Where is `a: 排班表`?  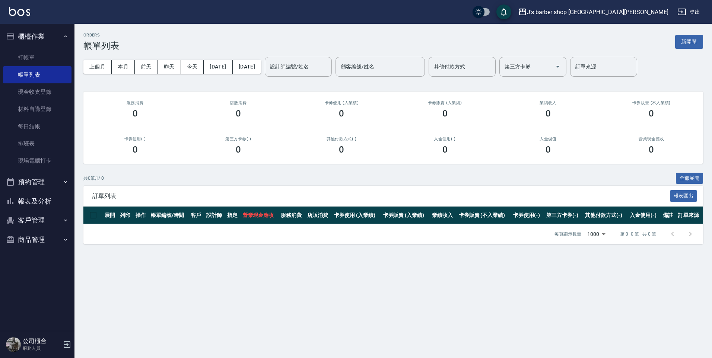 a: 排班表 is located at coordinates (37, 144).